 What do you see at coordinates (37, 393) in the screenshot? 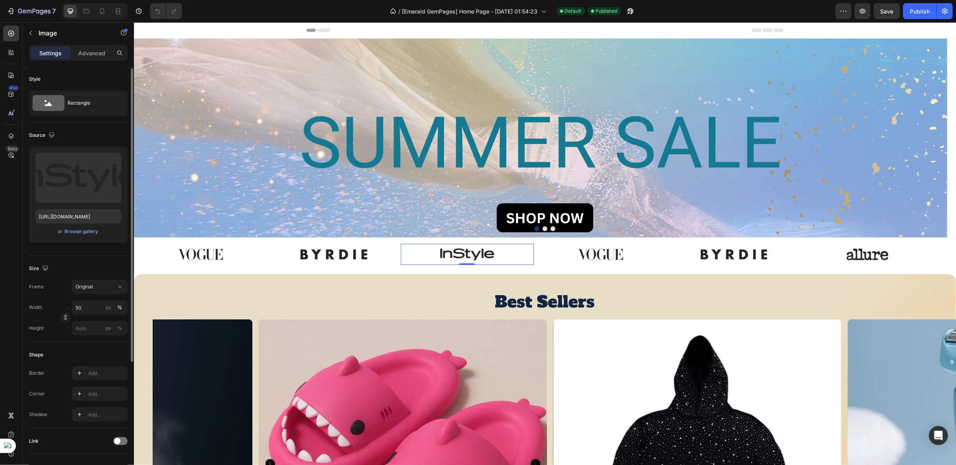
I see `div: Corner` at bounding box center [37, 393].